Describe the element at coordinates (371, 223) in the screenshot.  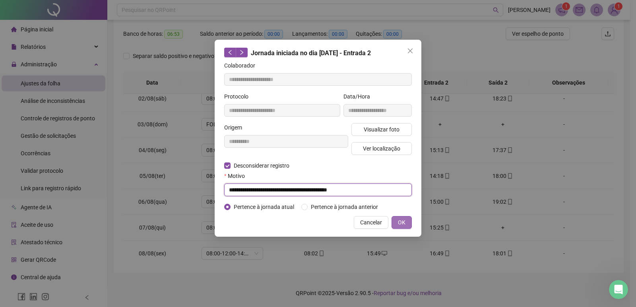
I see `span: Cancelar` at that location.